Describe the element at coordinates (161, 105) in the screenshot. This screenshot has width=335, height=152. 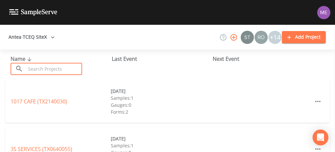
I see `div: Gauges: 0` at that location.